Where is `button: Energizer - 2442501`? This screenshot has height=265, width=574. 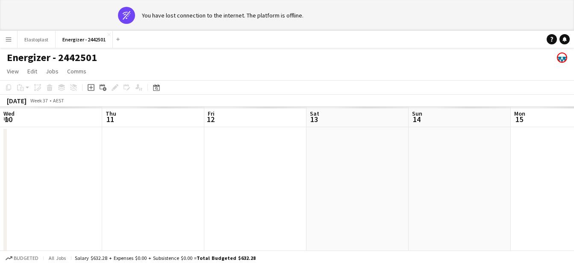 button: Energizer - 2442501 is located at coordinates (84, 39).